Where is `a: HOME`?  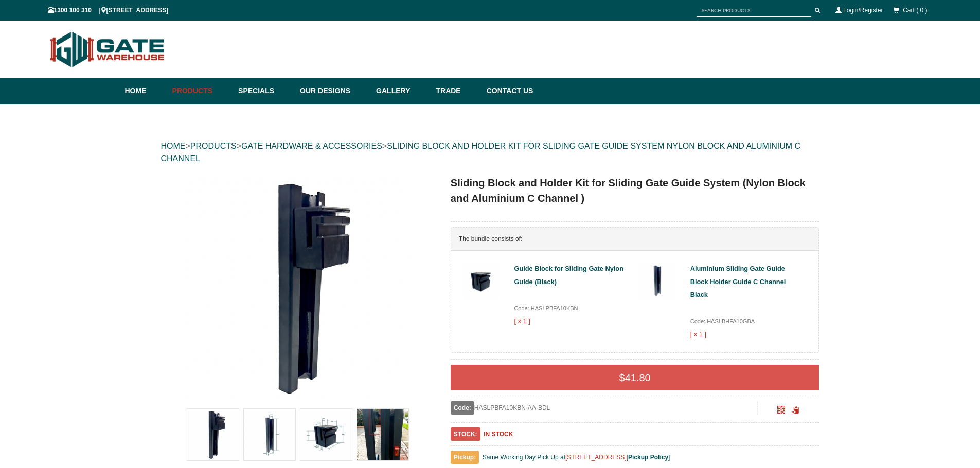
a: HOME is located at coordinates (173, 146).